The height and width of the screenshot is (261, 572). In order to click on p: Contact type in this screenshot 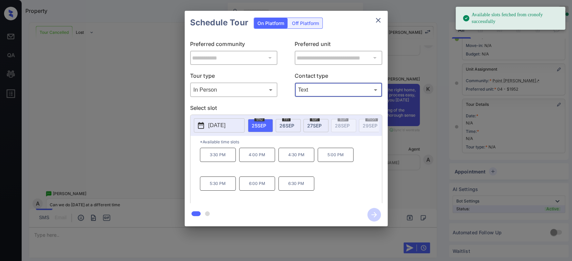, I will do `click(338, 77)`.